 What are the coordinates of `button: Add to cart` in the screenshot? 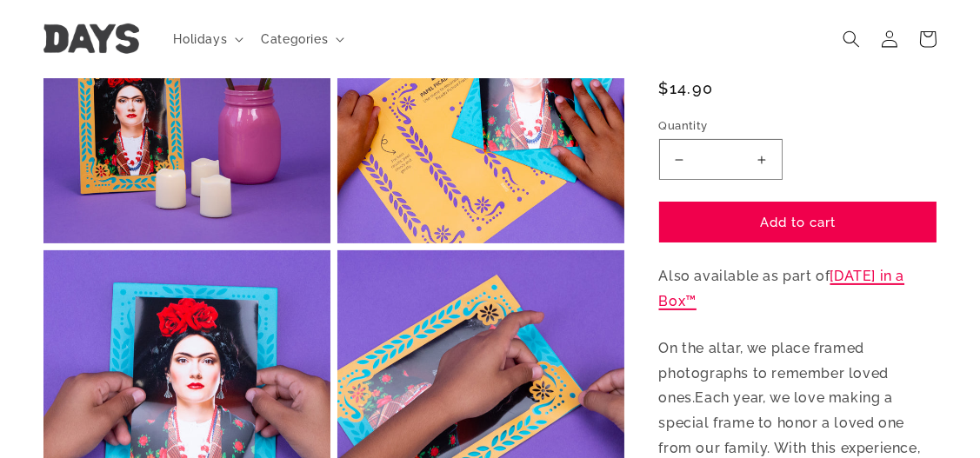 It's located at (797, 223).